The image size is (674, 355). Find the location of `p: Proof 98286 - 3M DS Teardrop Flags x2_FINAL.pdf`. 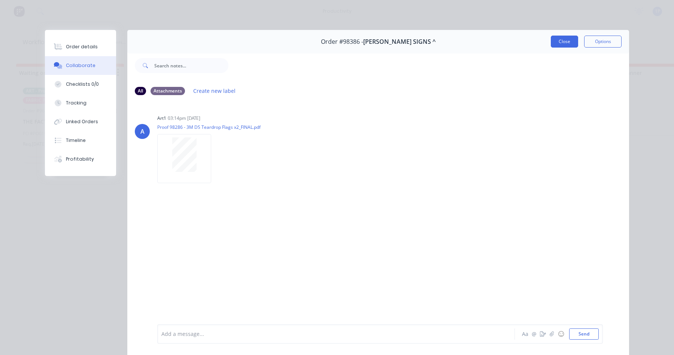

p: Proof 98286 - 3M DS Teardrop Flags x2_FINAL.pdf is located at coordinates (209, 127).